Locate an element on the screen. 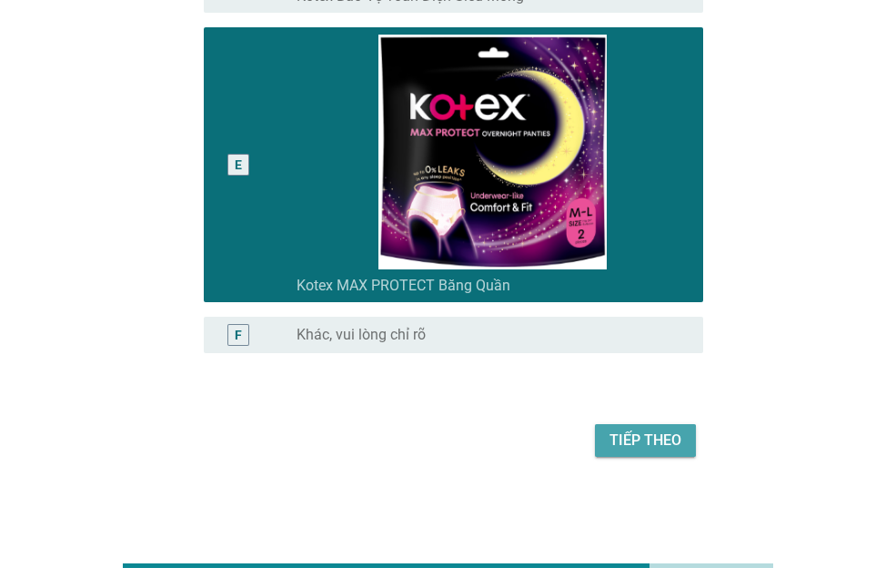 This screenshot has height=588, width=896. img: a92e82b7-1742-4256-a915-9d468411c7cd-image85.png is located at coordinates (492, 152).